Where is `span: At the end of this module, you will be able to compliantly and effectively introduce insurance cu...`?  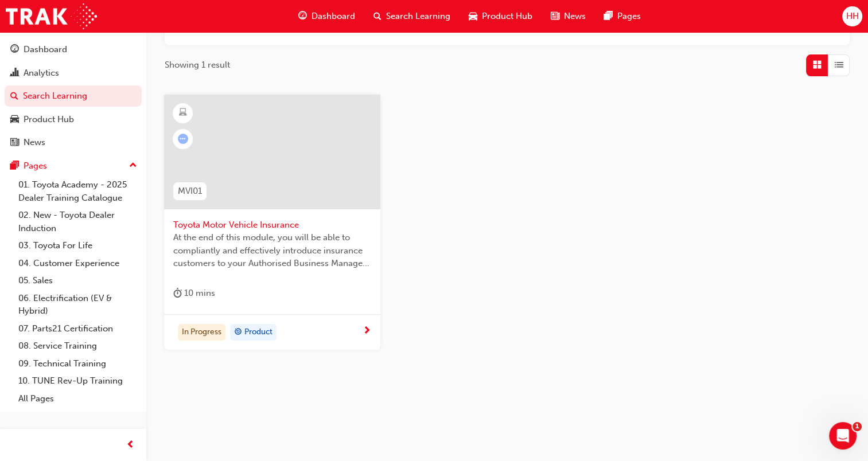 span: At the end of this module, you will be able to compliantly and effectively introduce insurance cu... is located at coordinates (272, 250).